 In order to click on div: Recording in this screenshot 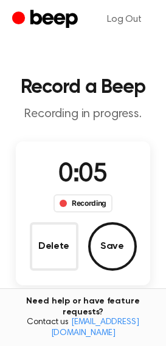, I will do `click(82, 203)`.